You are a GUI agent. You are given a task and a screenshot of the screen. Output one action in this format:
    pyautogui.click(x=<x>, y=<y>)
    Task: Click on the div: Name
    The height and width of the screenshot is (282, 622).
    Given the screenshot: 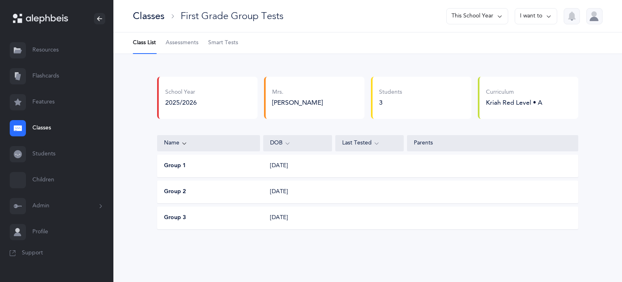 What is the action you would take?
    pyautogui.click(x=209, y=143)
    